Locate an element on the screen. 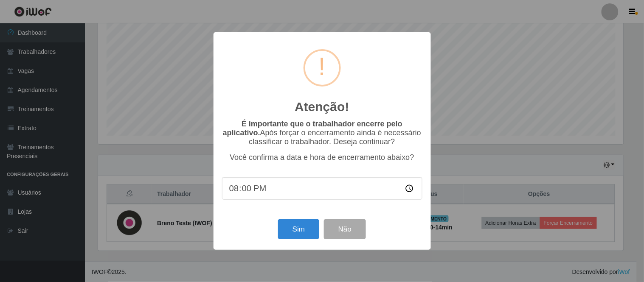  h2: Atenção! is located at coordinates (322, 107).